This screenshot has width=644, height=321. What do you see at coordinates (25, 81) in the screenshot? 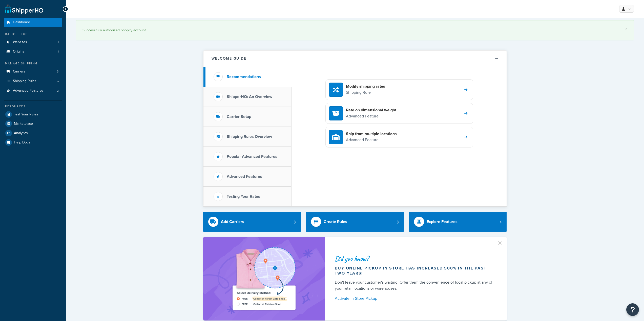
I see `span: Shipping Rules` at bounding box center [25, 81].